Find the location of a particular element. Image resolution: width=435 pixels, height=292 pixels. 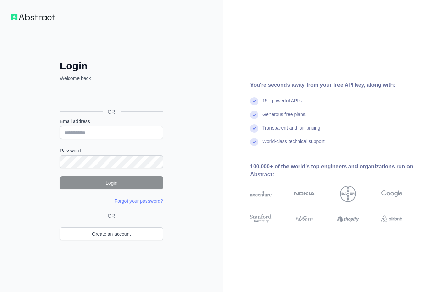

div: 100,000+ of the world's top engineers and organizations run on Abstract: is located at coordinates (337, 170).